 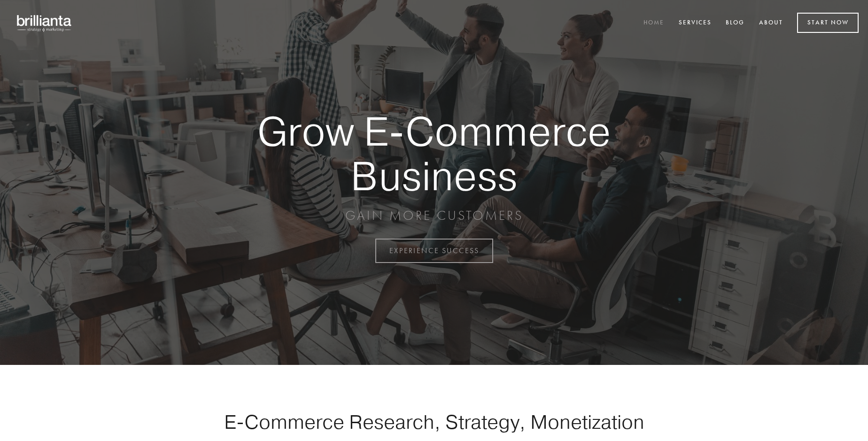 I want to click on a: Home, so click(x=654, y=23).